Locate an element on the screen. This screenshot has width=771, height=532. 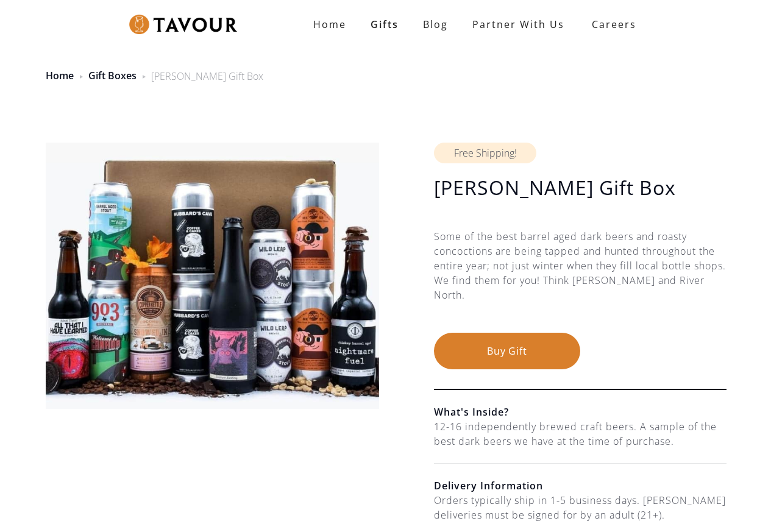
div: Free Shipping! is located at coordinates (485, 153).